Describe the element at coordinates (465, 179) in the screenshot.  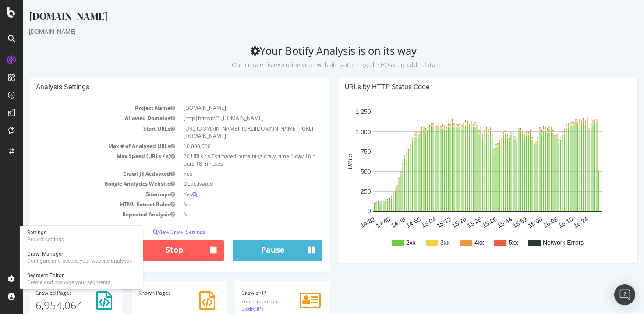
I see `svg: A chart.` at that location.